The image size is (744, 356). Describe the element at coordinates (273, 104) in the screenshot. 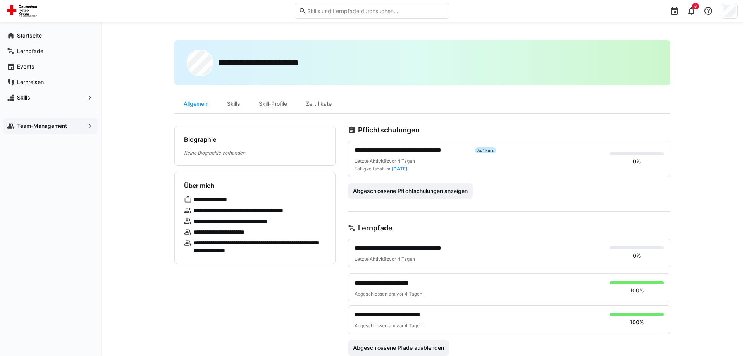

I see `div: Skill-Profile` at that location.